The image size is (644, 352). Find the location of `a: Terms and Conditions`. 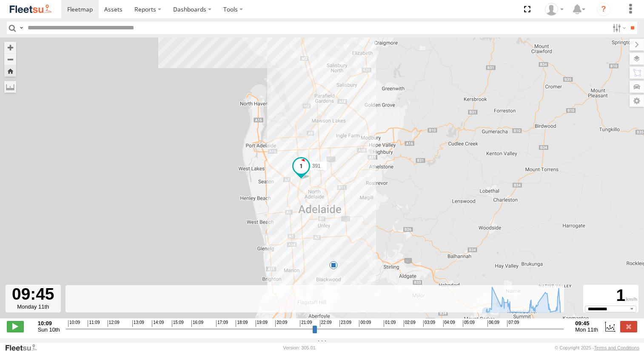

a: Terms and Conditions is located at coordinates (617, 348).